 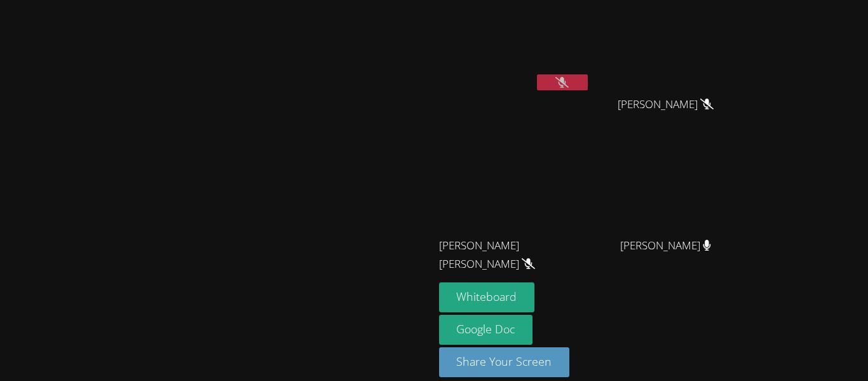 I want to click on a: Google Doc, so click(x=486, y=329).